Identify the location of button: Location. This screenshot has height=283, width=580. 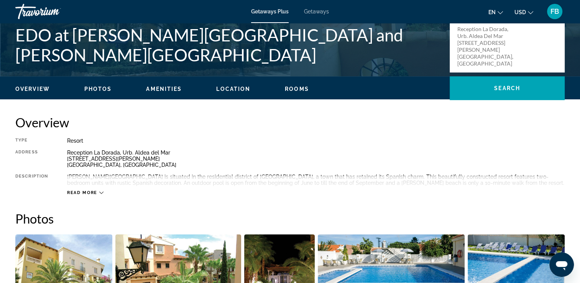
(233, 89).